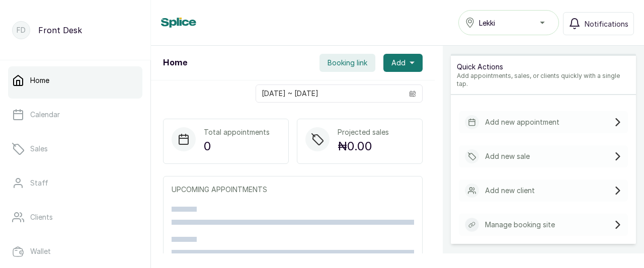 Image resolution: width=644 pixels, height=268 pixels. What do you see at coordinates (330, 94) in the screenshot?
I see `input: Select date` at bounding box center [330, 94].